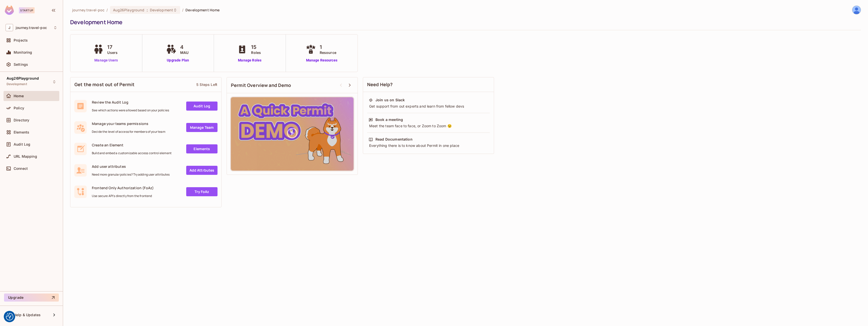  Describe the element at coordinates (112, 52) in the screenshot. I see `span: Users` at that location.